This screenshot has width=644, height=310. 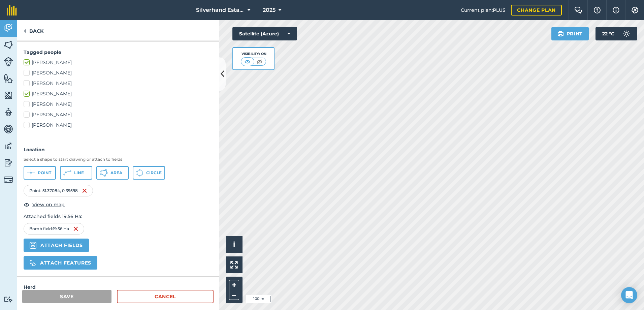 I want to click on img: svg+xml;base64,PHN2ZyB4bWxucz0iaHR0cDovL3d3dy53My5vcmcvMjAwMC9zdmciIHdpZHRoPSIxOCIgaGVpZ2h0PSIyNC..., so click(x=26, y=205).